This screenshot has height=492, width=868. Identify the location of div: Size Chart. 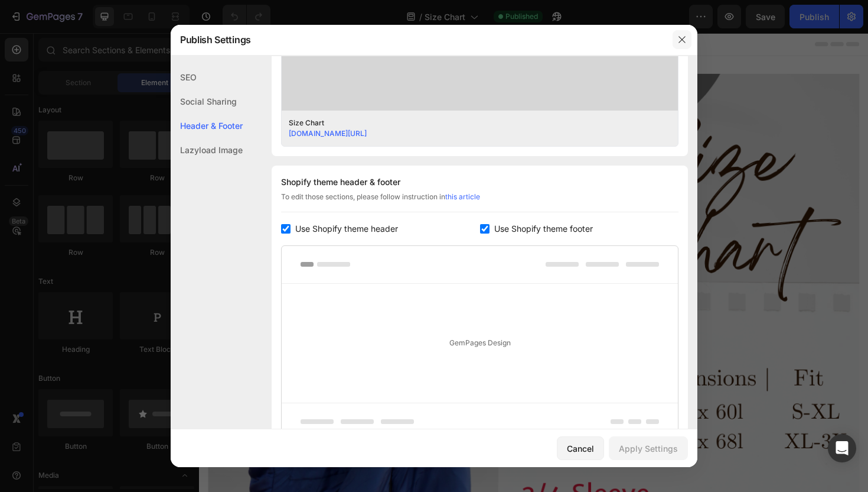
(471, 123).